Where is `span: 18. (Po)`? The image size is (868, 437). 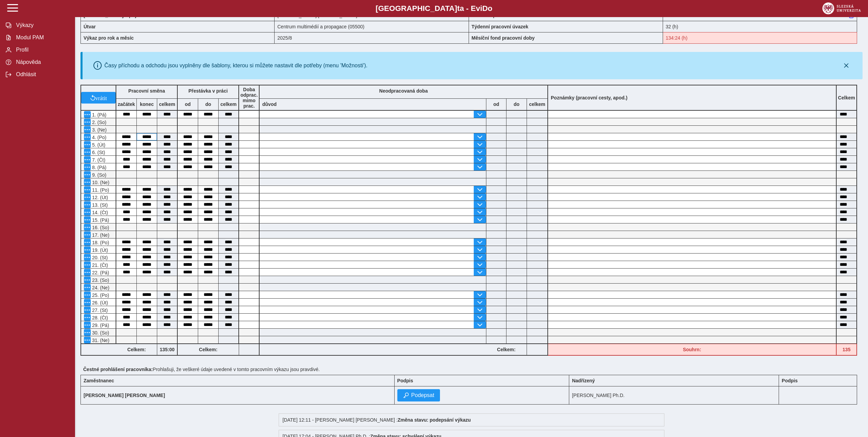 span: 18. (Po) is located at coordinates (100, 243).